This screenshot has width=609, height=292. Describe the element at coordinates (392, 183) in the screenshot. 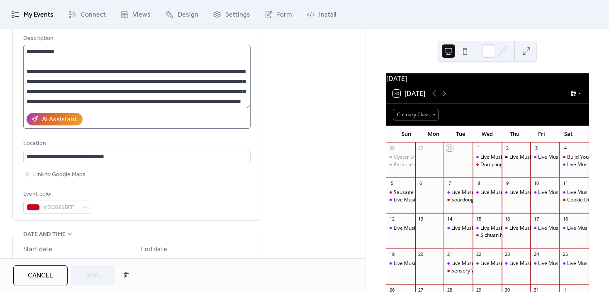

I see `div: 5` at that location.